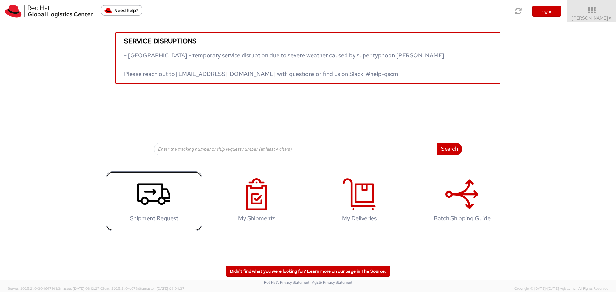  I want to click on button: Need help?, so click(122, 10).